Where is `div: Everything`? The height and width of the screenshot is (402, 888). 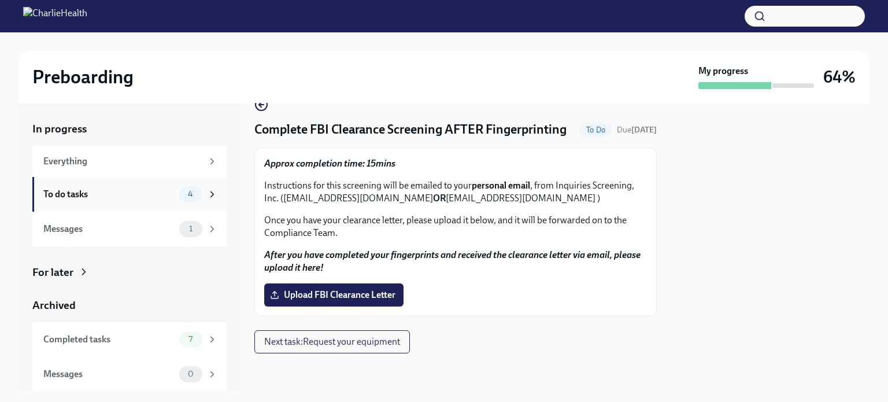 div: Everything is located at coordinates (123, 161).